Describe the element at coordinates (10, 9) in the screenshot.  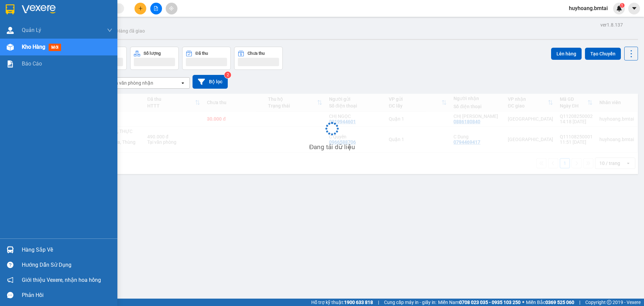
I see `img: logo-vxr` at that location.